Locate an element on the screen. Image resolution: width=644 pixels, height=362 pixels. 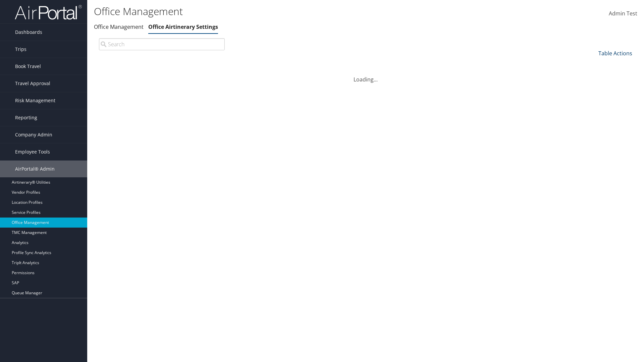
a: Admin Test is located at coordinates (623, 14).